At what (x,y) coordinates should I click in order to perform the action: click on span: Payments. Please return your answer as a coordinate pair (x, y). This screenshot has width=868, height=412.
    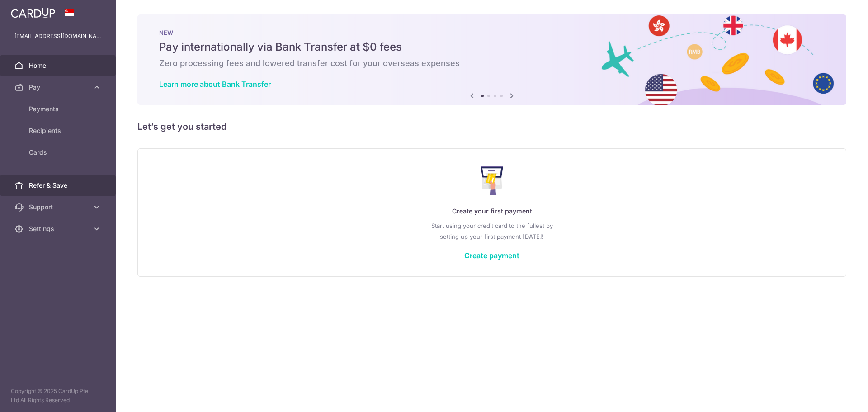
    Looking at the image, I should click on (59, 109).